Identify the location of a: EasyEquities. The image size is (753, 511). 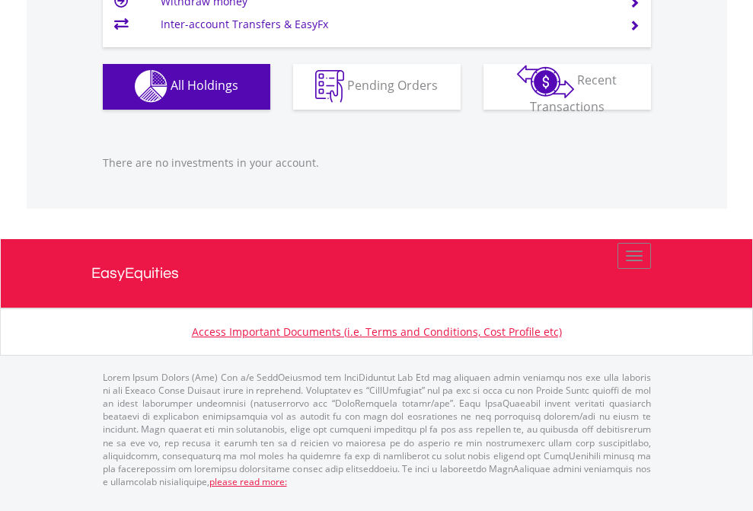
(377, 273).